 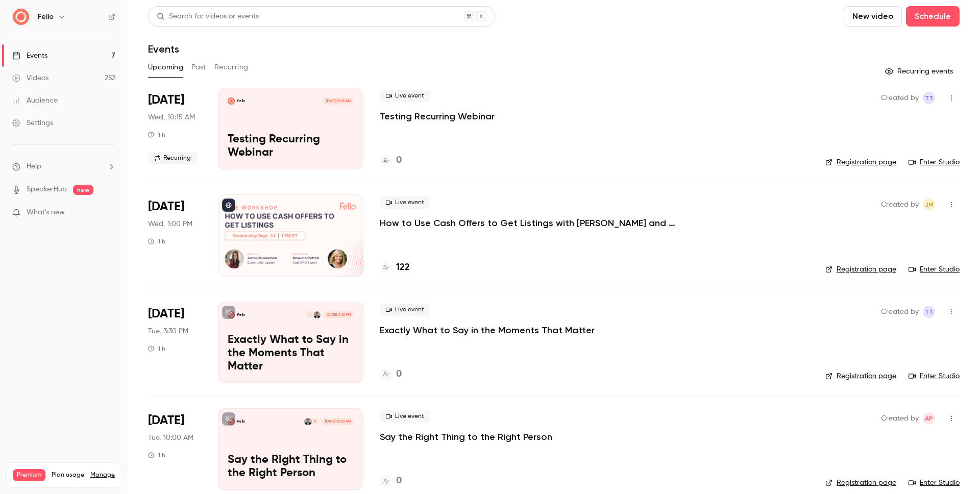 I want to click on a: Manage, so click(x=102, y=475).